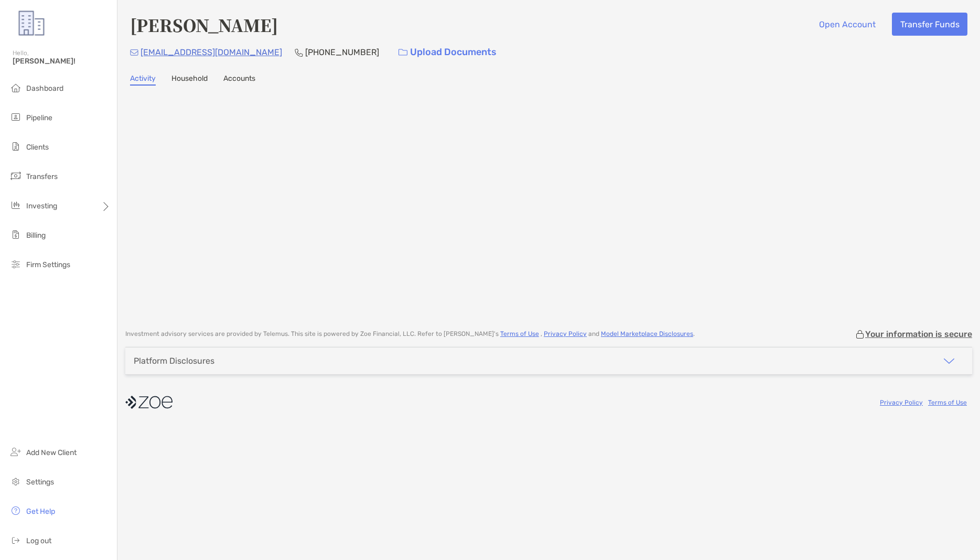  Describe the element at coordinates (403, 53) in the screenshot. I see `img: button icon` at that location.